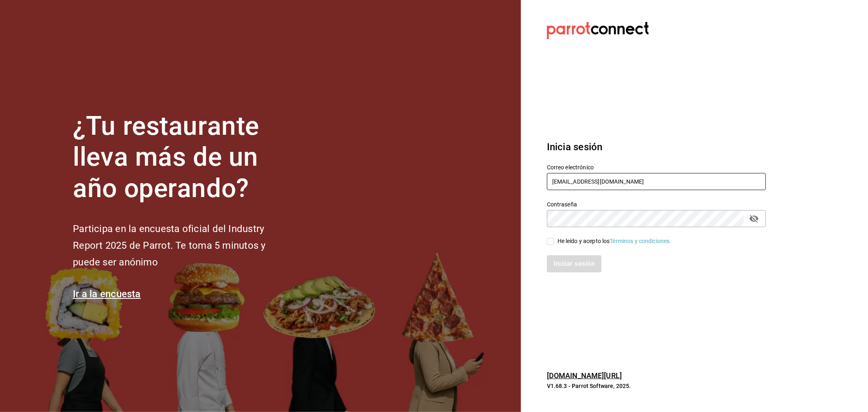  I want to click on label: Contraseña, so click(657, 205).